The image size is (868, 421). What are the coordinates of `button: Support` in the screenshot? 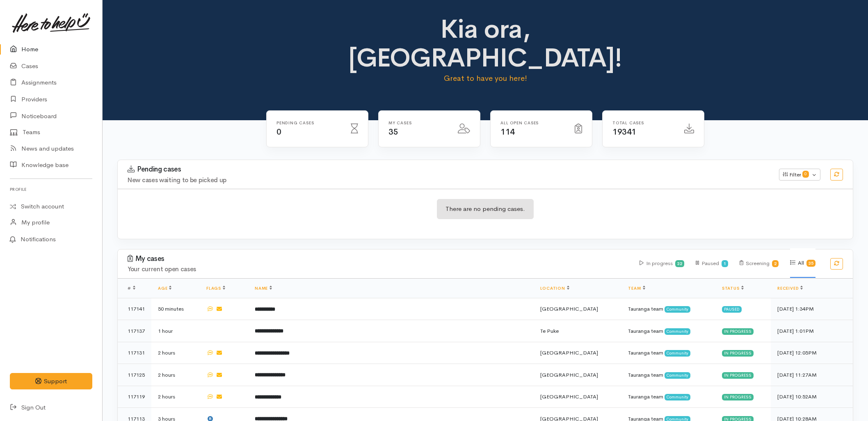 It's located at (51, 381).